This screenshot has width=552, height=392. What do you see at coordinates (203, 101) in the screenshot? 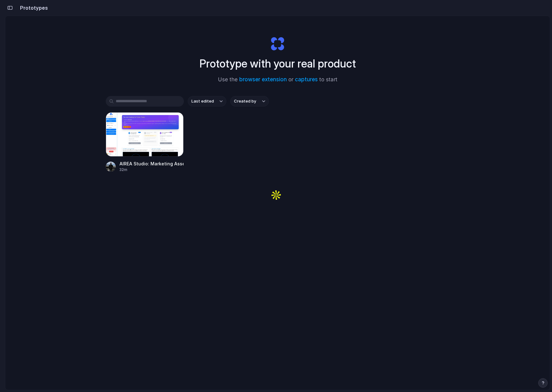
I see `span: Last edited` at bounding box center [203, 101].